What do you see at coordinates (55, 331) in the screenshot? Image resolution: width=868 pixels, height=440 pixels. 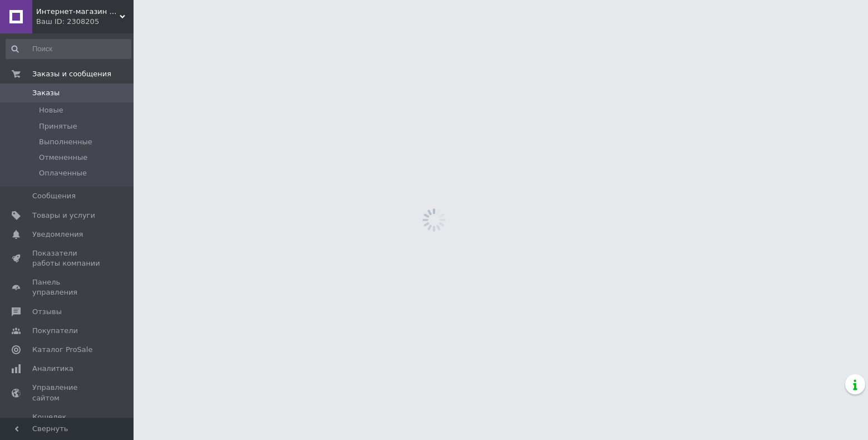 I see `span: Покупатели` at bounding box center [55, 331].